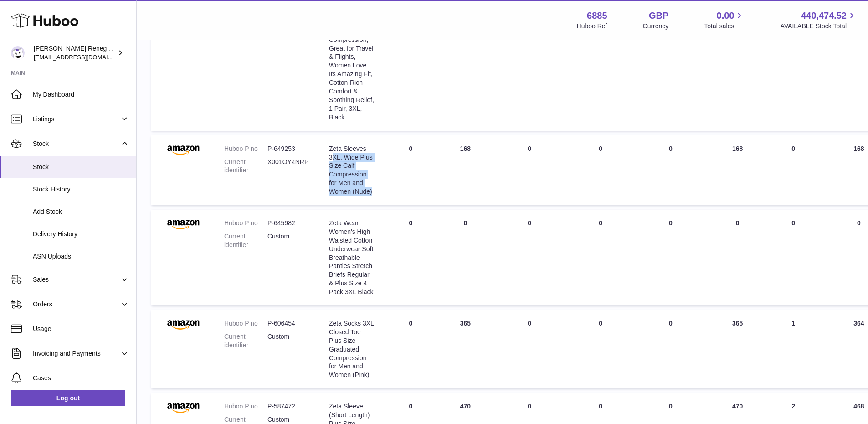 The image size is (868, 424). Describe the element at coordinates (351, 61) in the screenshot. I see `div: Zeta Wear Plus Size Support Leg Sleeve - Wide Calf Compression, Great for Travel & Flights, Women...` at that location.